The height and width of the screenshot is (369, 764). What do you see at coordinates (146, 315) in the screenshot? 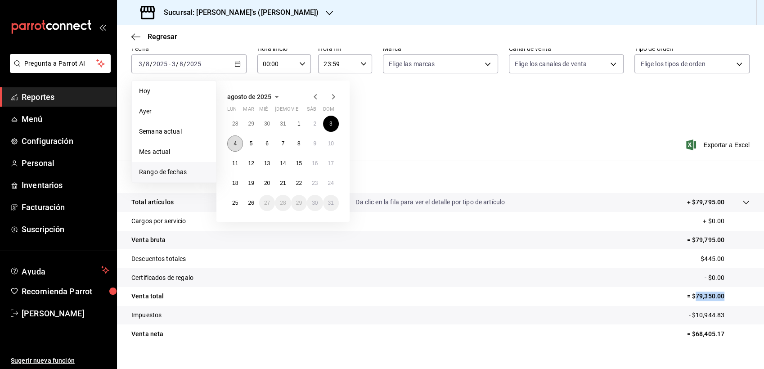
I see `p: Impuestos` at bounding box center [146, 315].